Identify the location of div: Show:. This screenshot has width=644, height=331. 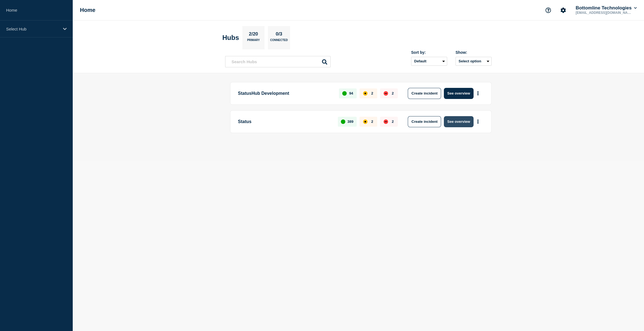
(474, 52).